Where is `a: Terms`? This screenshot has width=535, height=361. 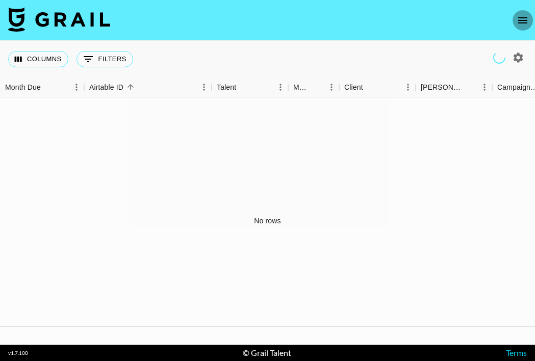
a: Terms is located at coordinates (516, 353).